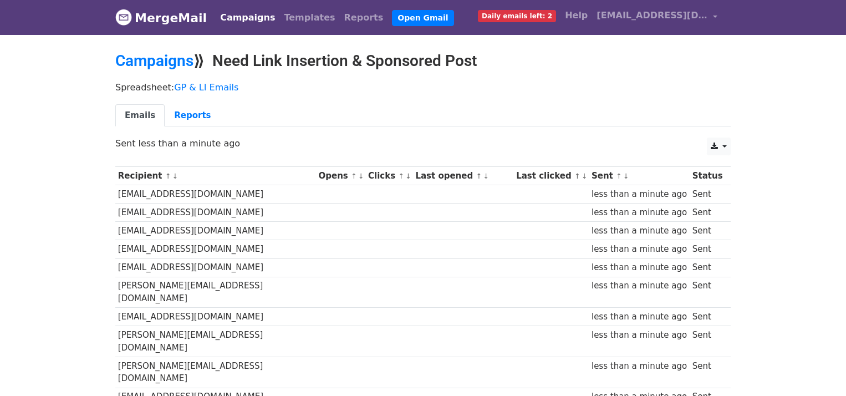 This screenshot has width=846, height=396. Describe the element at coordinates (389, 176) in the screenshot. I see `th: Clicks` at that location.